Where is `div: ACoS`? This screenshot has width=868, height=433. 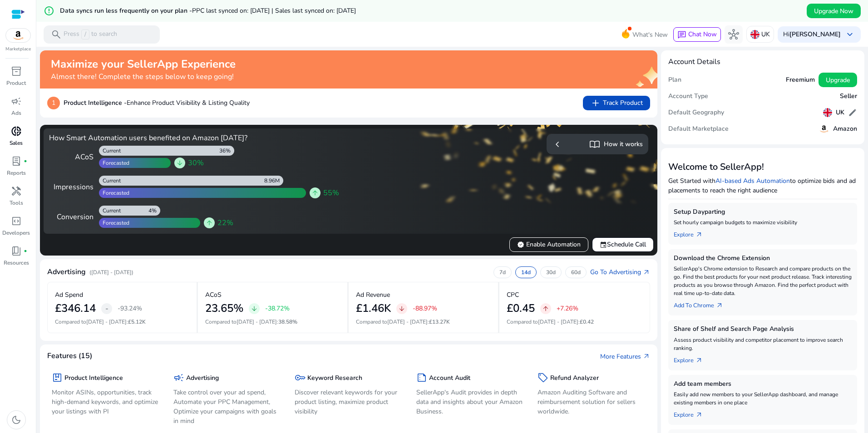
div: ACoS is located at coordinates (72, 157).